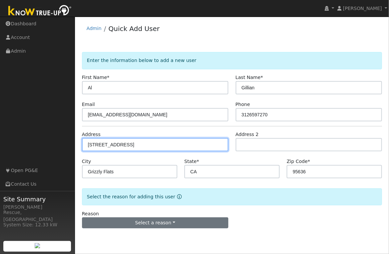  I want to click on label: Zip Code, so click(298, 161).